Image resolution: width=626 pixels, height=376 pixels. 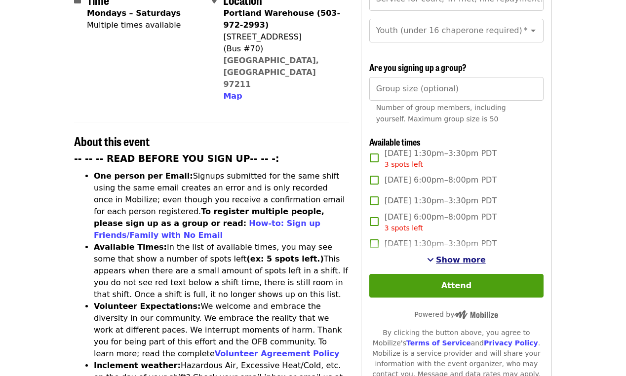 I want to click on span: Map, so click(x=232, y=96).